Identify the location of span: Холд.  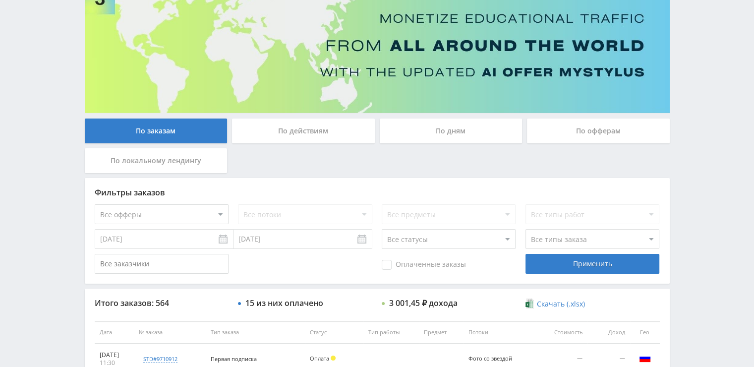
(333, 358).